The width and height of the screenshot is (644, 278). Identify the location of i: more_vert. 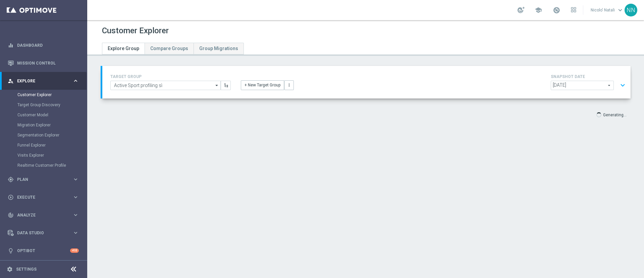
(289, 85).